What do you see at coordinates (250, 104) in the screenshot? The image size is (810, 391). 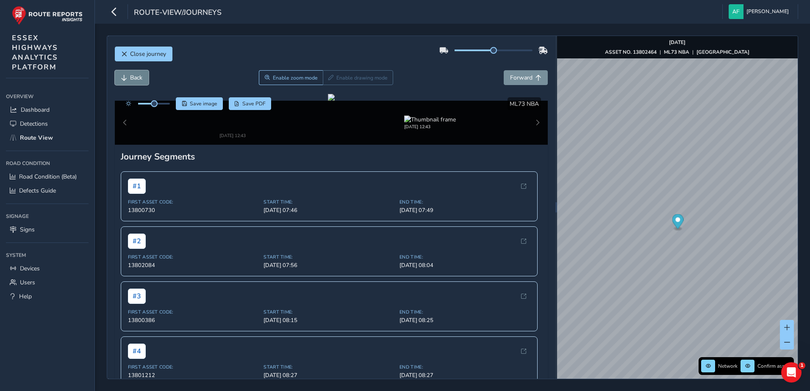 I see `button: PDF` at bounding box center [250, 104].